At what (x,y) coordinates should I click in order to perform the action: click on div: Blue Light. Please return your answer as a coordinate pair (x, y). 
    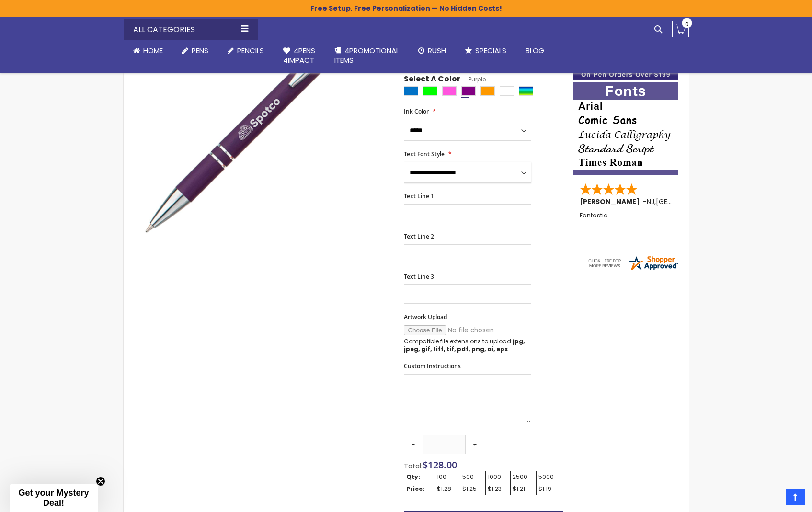
    Looking at the image, I should click on (411, 91).